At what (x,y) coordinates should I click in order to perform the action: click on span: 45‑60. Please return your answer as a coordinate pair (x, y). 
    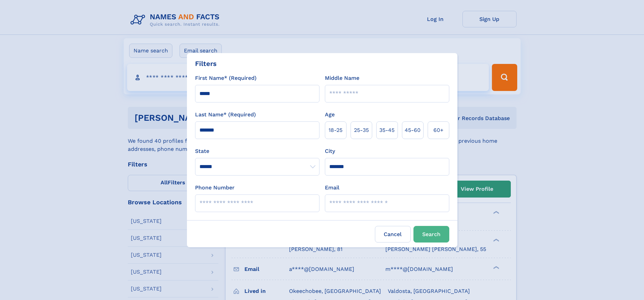
    Looking at the image, I should click on (412, 130).